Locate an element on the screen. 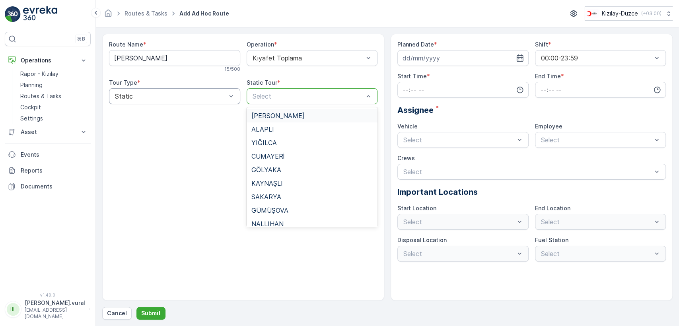  p: Documents is located at coordinates (54, 186).